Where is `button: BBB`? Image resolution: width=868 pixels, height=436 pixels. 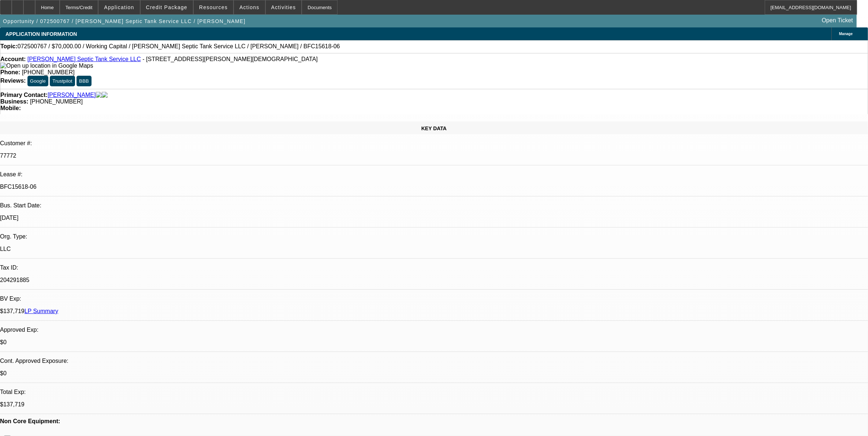 button: BBB is located at coordinates (84, 81).